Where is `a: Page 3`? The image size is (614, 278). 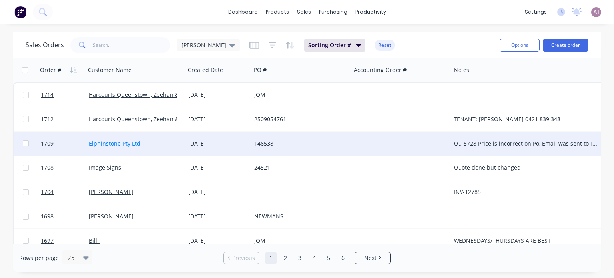
a: Page 3 is located at coordinates (300, 258).